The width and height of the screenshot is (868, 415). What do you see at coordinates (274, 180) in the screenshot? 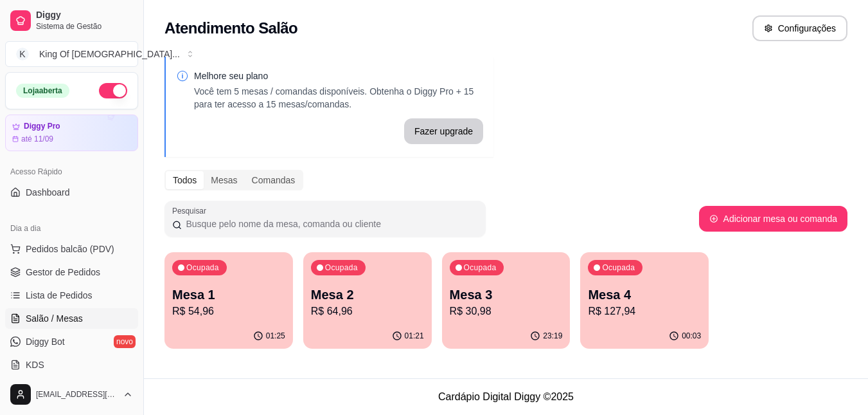
I see `div: Comandas` at bounding box center [274, 180].